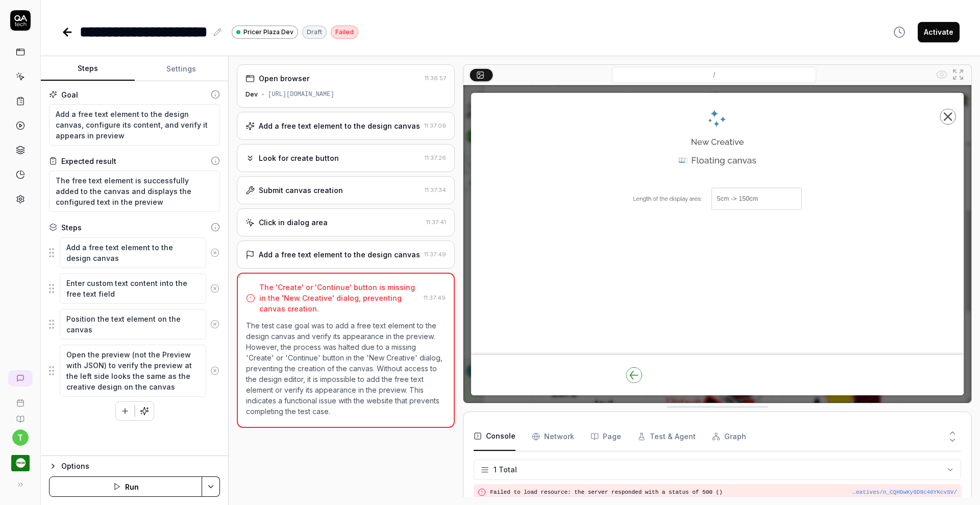 This screenshot has width=980, height=505. Describe the element at coordinates (938, 32) in the screenshot. I see `button: Activate` at that location.